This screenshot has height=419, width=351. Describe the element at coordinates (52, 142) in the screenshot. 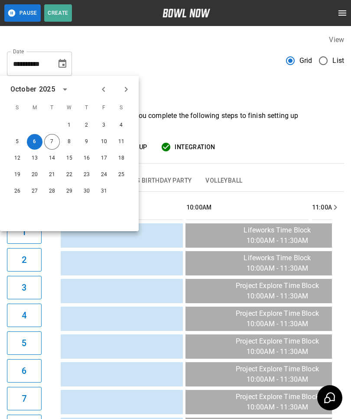

I see `button: Oct 7, 2025` at that location.